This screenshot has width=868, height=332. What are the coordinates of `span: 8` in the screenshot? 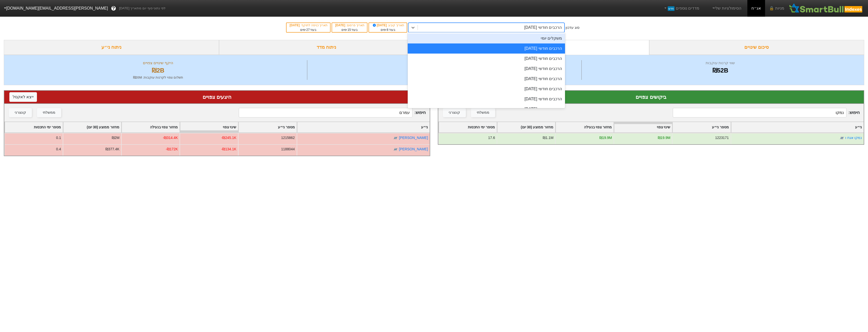 It's located at (387, 29).